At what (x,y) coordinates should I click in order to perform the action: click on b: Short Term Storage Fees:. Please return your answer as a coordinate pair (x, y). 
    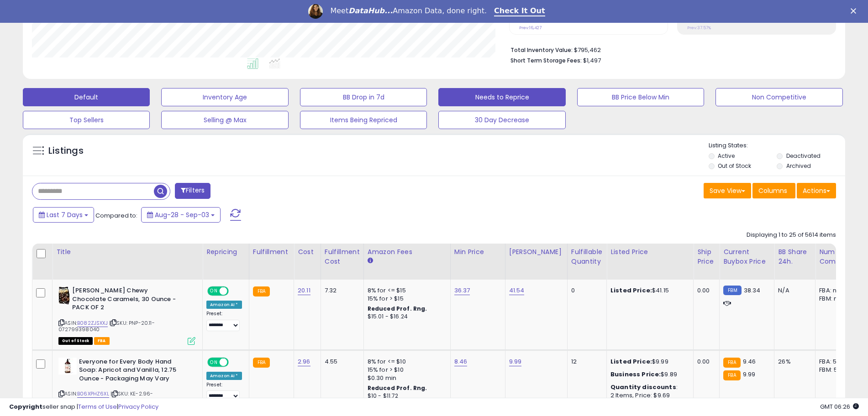
    Looking at the image, I should click on (546, 61).